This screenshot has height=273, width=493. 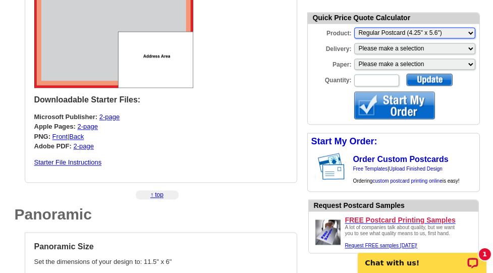 What do you see at coordinates (396, 206) in the screenshot?
I see `div: Request Postcard Samples` at bounding box center [396, 206].